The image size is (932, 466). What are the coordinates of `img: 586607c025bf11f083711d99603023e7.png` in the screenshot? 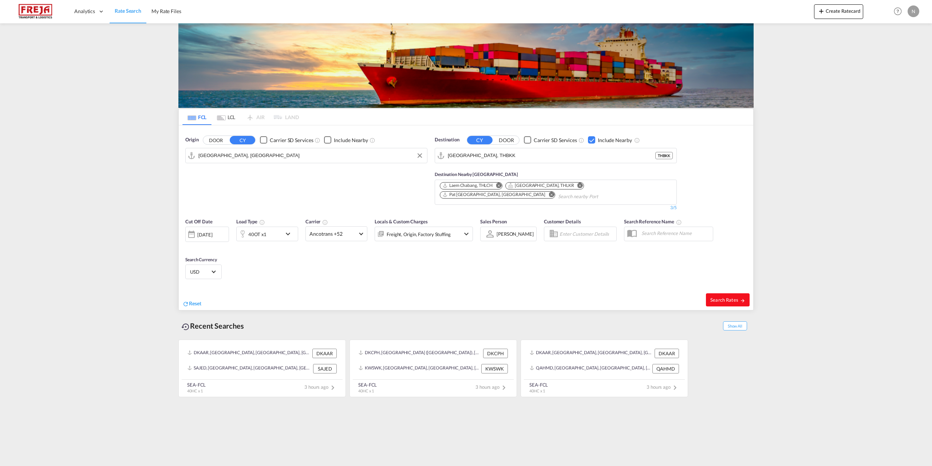 It's located at (35, 11).